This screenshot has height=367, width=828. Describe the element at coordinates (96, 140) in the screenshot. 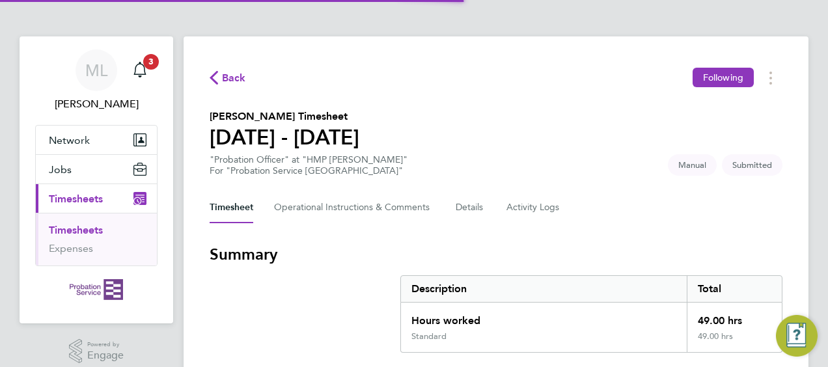

I see `button: Network` at that location.